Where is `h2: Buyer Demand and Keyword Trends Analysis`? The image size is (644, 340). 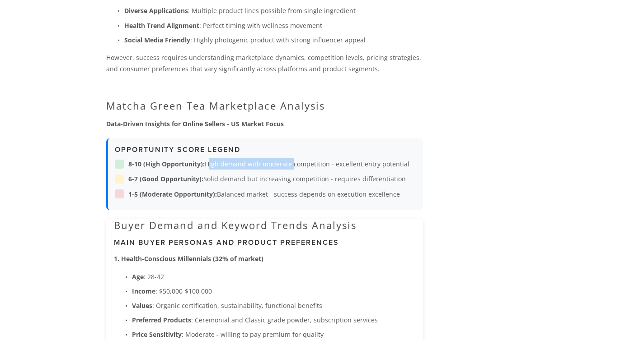
h2: Buyer Demand and Keyword Trends Analysis is located at coordinates (265, 225).